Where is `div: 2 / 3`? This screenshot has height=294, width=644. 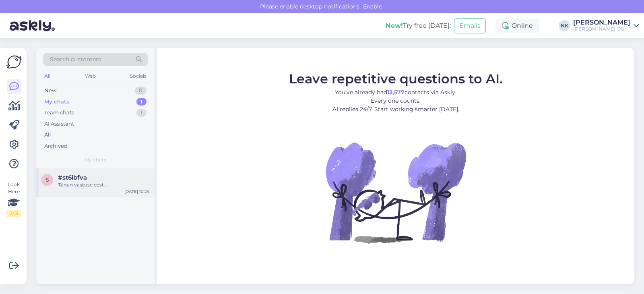 div: 2 / 3 is located at coordinates (14, 213).